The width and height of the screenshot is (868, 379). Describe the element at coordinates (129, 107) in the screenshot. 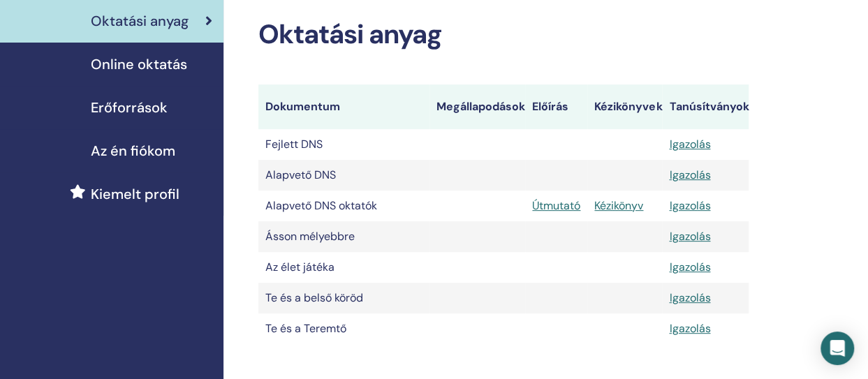

I see `span: Erőforrások` at that location.